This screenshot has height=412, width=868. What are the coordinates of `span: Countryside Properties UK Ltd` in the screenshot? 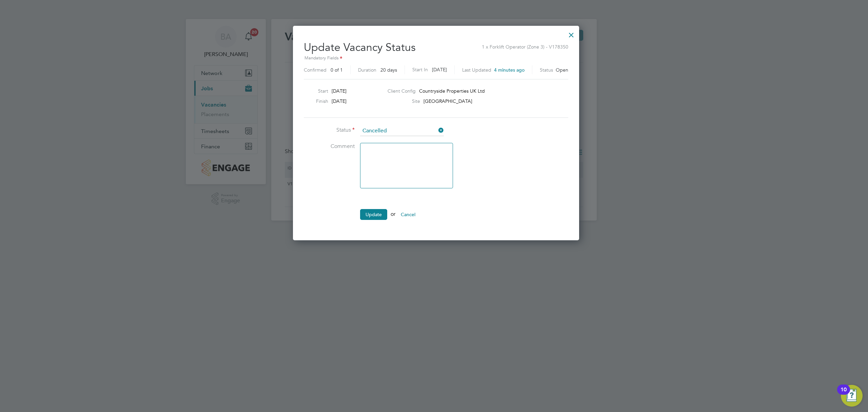 It's located at (452, 91).